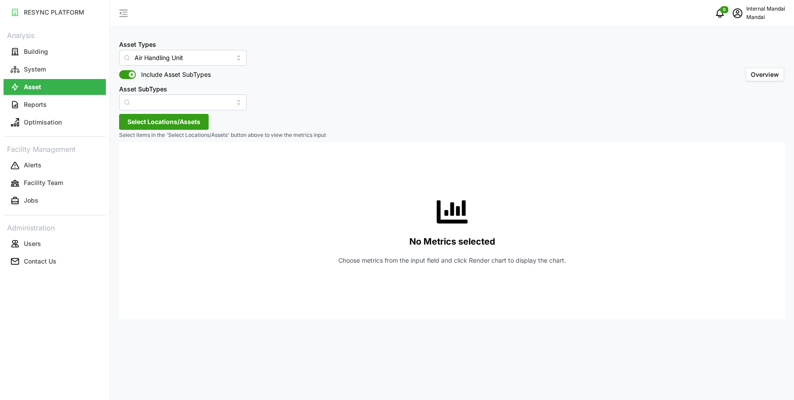  What do you see at coordinates (138, 45) in the screenshot?
I see `label: Asset Types` at bounding box center [138, 45].